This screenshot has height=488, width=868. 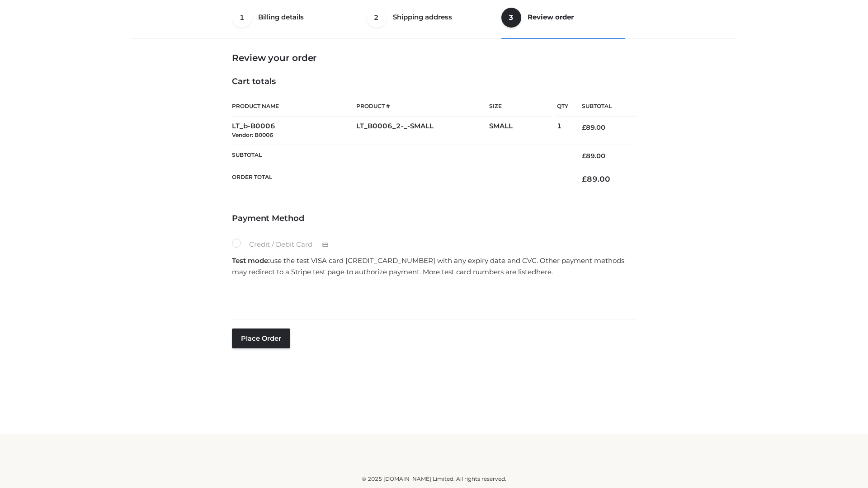 What do you see at coordinates (260, 338) in the screenshot?
I see `button: Place order` at bounding box center [260, 338].